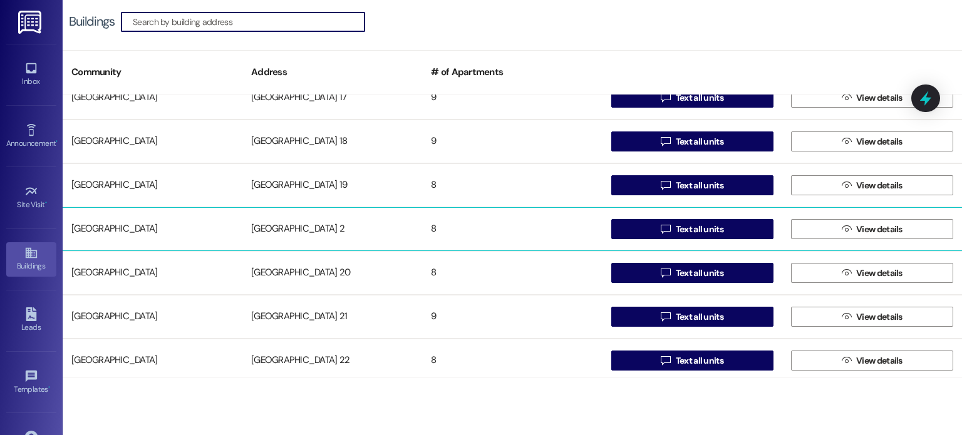 The image size is (962, 435). Describe the element at coordinates (31, 383) in the screenshot. I see `a: Templates •` at that location.